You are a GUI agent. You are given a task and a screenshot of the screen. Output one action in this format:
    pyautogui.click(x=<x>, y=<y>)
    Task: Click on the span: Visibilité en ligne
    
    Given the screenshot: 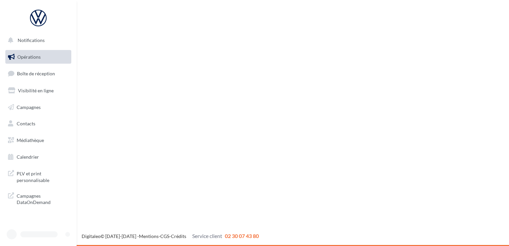 What is the action you would take?
    pyautogui.click(x=36, y=90)
    